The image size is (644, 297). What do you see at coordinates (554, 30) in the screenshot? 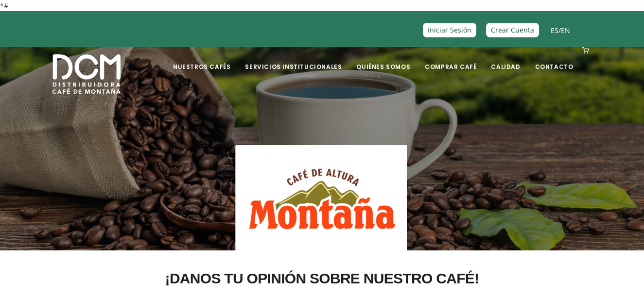
I see `a: ES` at bounding box center [554, 30].